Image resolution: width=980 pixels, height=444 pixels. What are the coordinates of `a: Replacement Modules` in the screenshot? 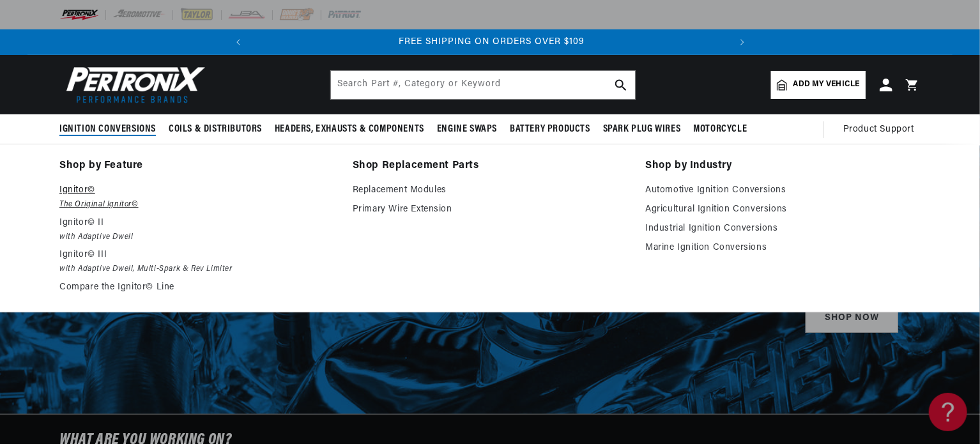 It's located at (490, 191).